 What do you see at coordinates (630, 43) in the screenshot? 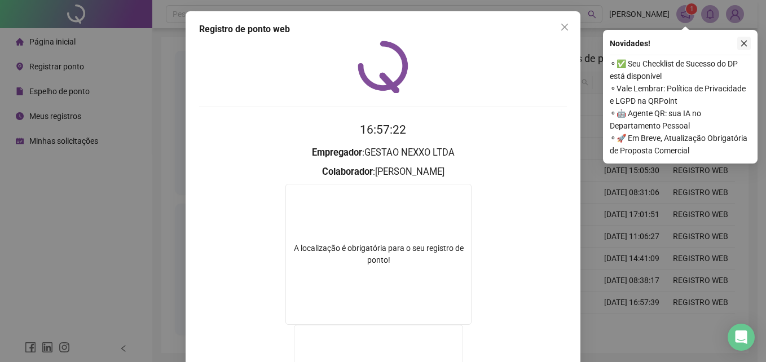
I see `span: Novidades !` at bounding box center [630, 43].